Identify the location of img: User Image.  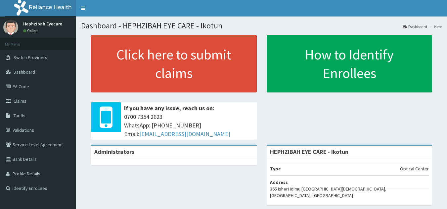
(11, 27).